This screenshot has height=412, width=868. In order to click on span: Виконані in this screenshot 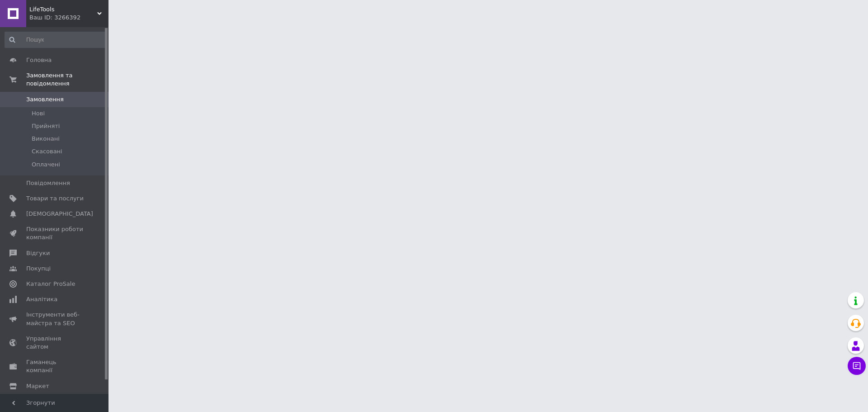, I will do `click(45, 139)`.